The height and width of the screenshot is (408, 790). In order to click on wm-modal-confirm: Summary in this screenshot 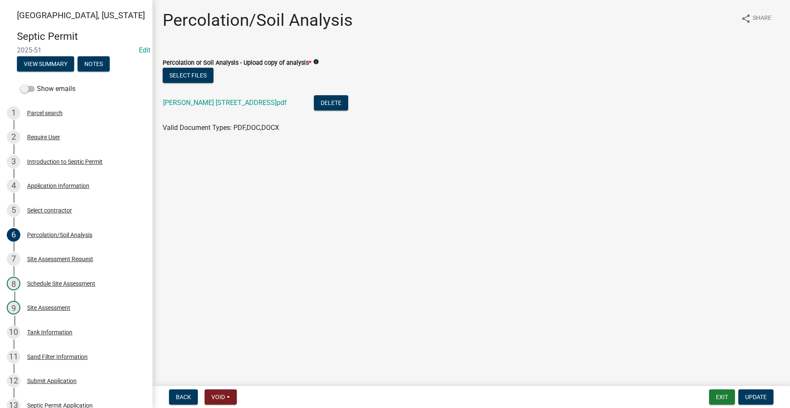, I will do `click(45, 64)`.